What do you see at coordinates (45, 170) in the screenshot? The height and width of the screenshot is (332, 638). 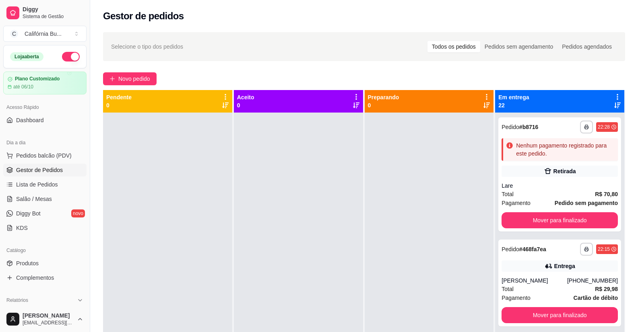 I see `a: Gestor de Pedidos` at bounding box center [45, 170].